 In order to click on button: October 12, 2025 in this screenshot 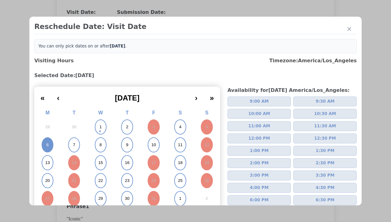, I will do `click(207, 145)`.